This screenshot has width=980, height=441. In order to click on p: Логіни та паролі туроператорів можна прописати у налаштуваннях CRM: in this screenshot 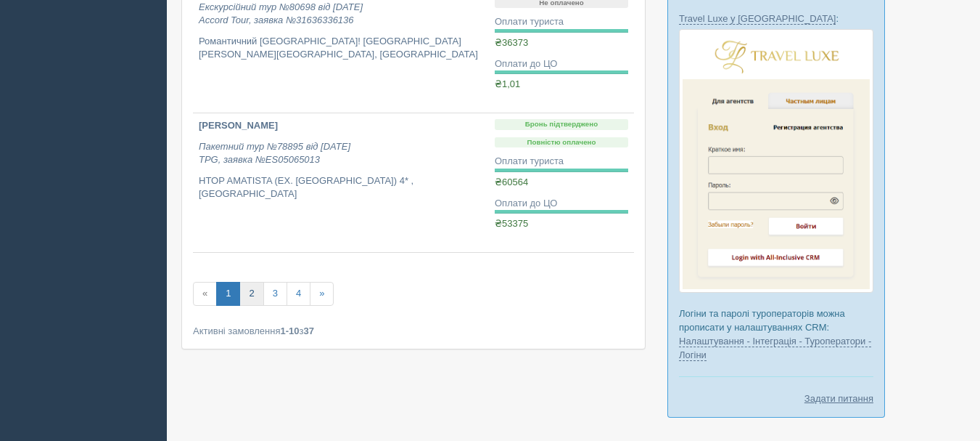, I will do `click(776, 334)`.